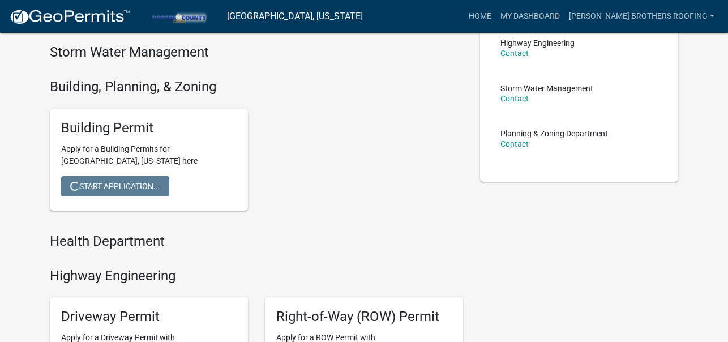 This screenshot has height=342, width=728. What do you see at coordinates (364, 317) in the screenshot?
I see `h5: Right-of-Way (ROW) Permit` at bounding box center [364, 317].